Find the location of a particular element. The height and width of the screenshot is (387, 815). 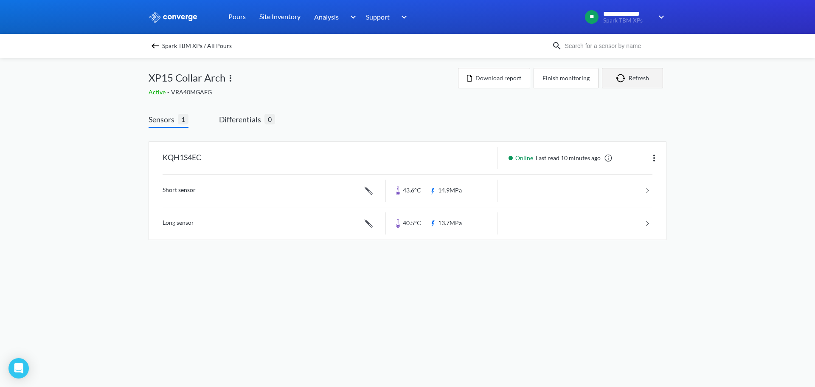

span: Support is located at coordinates (378, 17).